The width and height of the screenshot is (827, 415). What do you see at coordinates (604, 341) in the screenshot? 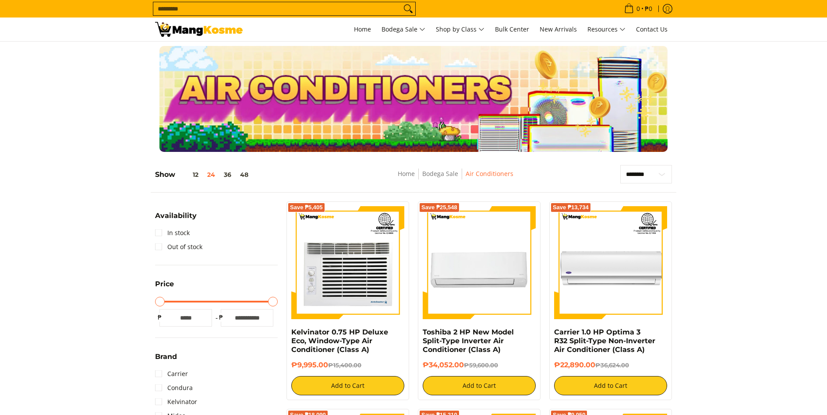
I see `a: Carrier 1.0 HP Optima 3 R32 Split-Type Non-Inverter Air Conditioner (Class A)` at bounding box center [604, 341].